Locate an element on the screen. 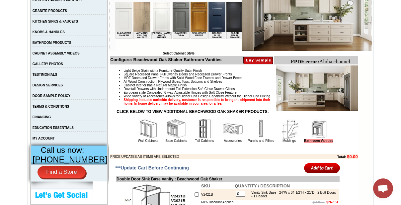 The image size is (401, 205). a: BATHROOM PRODUCTS is located at coordinates (52, 42).